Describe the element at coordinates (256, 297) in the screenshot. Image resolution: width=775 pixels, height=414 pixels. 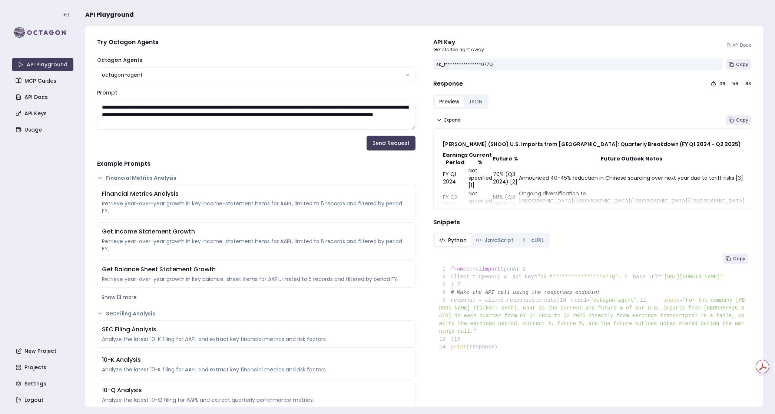
I see `button: Show 13 more` at that location.